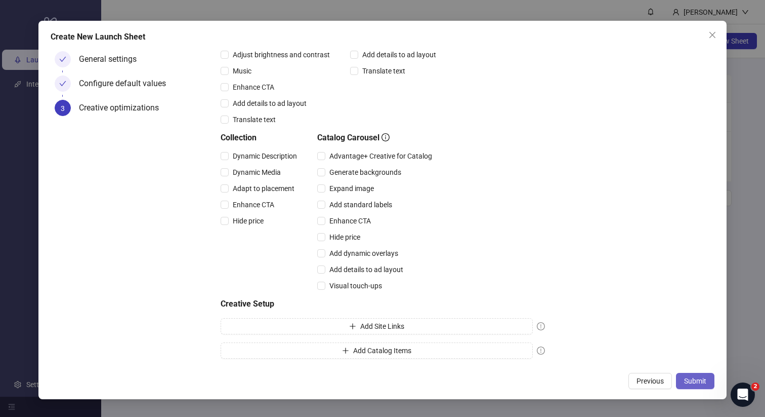 This screenshot has height=417, width=765. Describe the element at coordinates (257, 172) in the screenshot. I see `span: Dynamic Media` at that location.